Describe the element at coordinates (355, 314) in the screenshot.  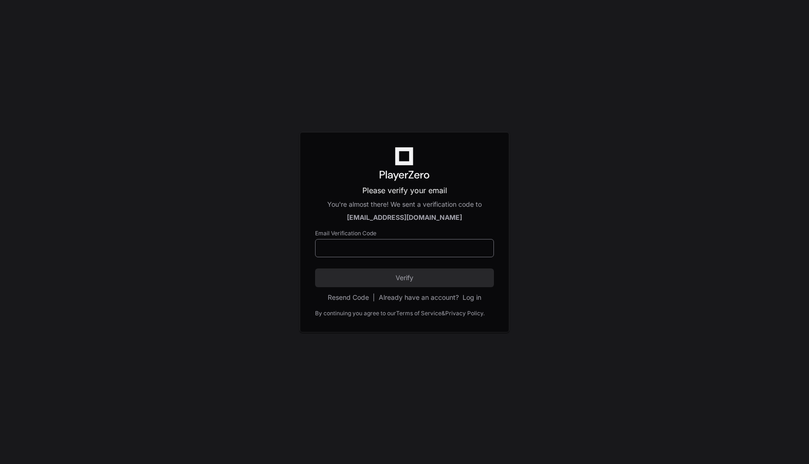
I see `div: By continuing you agree to our` at that location.